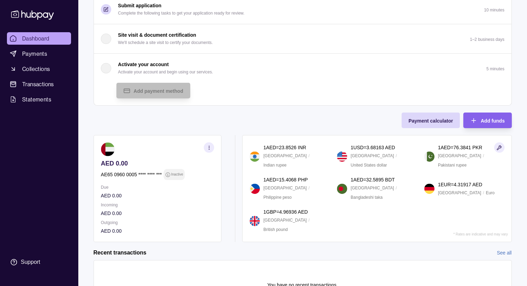 The width and height of the screenshot is (527, 286). Describe the element at coordinates (302, 39) in the screenshot. I see `button: Site visit & document certification We'll schedule a site visit to certify your documents.1–2 bus...` at that location.